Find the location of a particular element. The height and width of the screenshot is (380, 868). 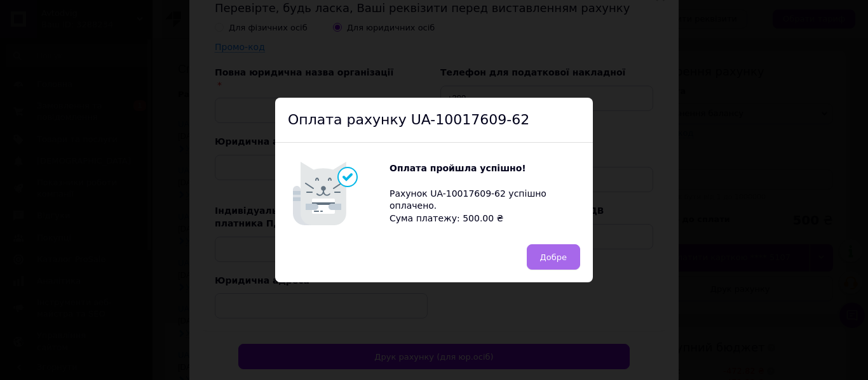

b: Оплата пройшла успішно! is located at coordinates (458, 168).